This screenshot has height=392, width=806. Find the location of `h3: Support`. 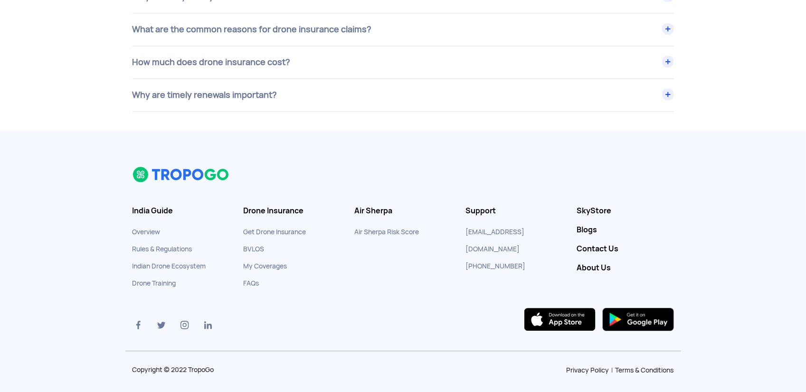

h3: Support is located at coordinates (514, 211).